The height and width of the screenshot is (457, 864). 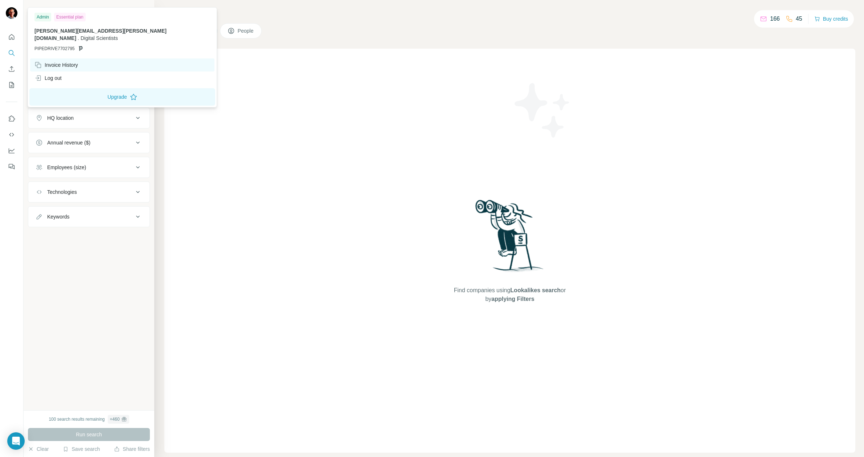 What do you see at coordinates (12, 135) in the screenshot?
I see `button: Use Surfe API` at bounding box center [12, 135].